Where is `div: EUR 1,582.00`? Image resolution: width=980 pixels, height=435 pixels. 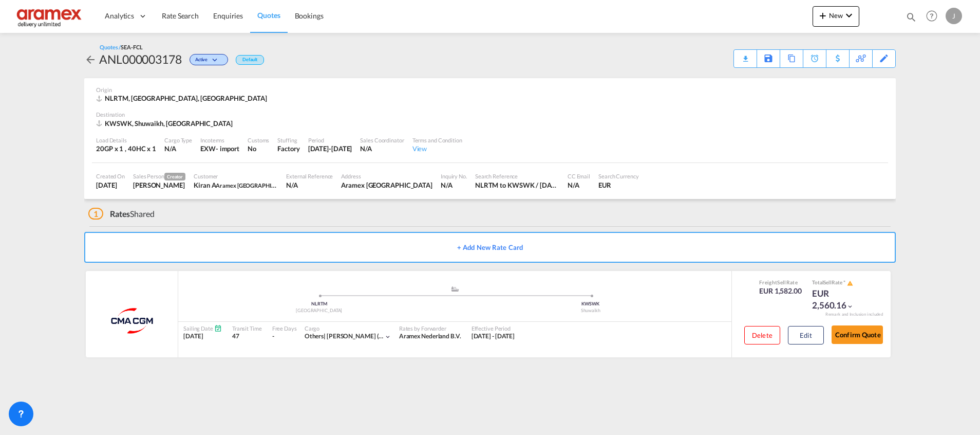 div: EUR 1,582.00 is located at coordinates (781, 291).